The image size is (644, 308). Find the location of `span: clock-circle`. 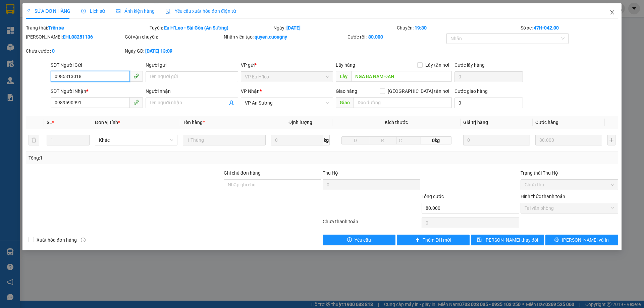

span: clock-circle is located at coordinates (84, 11).